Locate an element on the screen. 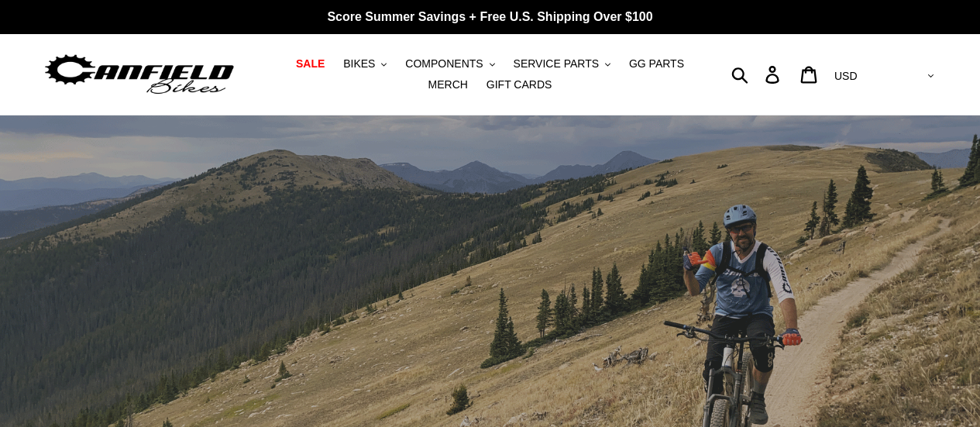  a: SALE is located at coordinates (310, 63).